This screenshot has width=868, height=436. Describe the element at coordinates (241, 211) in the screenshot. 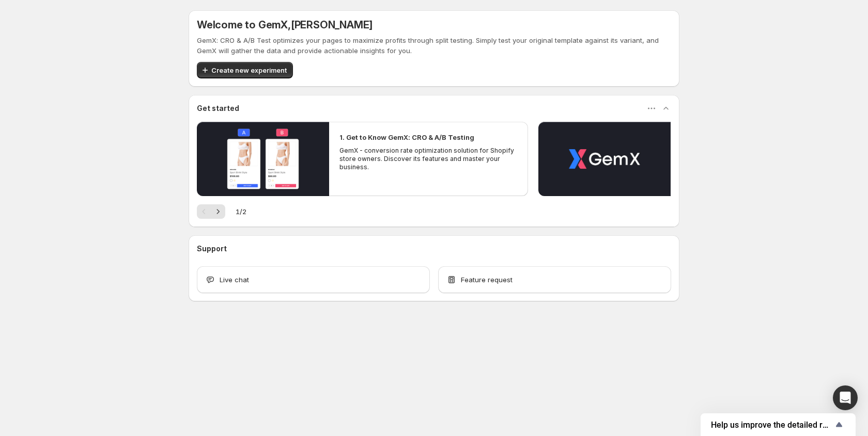

I see `span: 1 / 2` at that location.